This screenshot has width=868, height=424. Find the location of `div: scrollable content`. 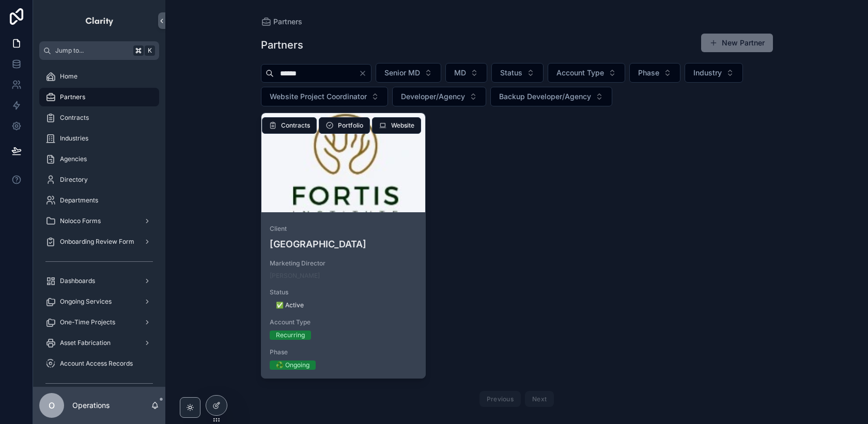

div: scrollable content is located at coordinates (99, 223).